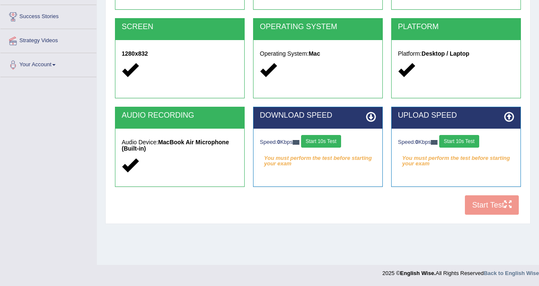 This screenshot has width=539, height=286. What do you see at coordinates (456, 115) in the screenshot?
I see `h2: UPLOAD SPEED` at bounding box center [456, 115].